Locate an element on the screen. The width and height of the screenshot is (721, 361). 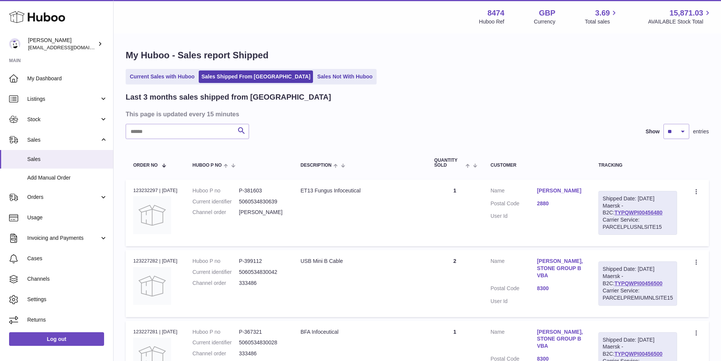
img: orders@neshealth.com is located at coordinates (15, 44).